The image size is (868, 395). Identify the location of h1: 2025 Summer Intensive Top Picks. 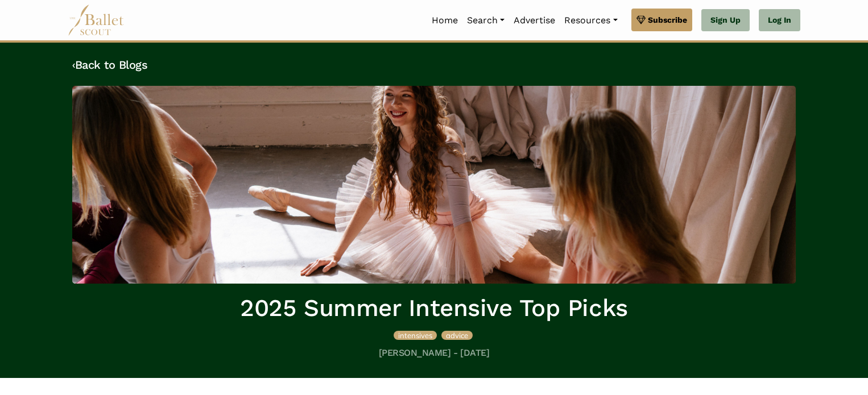
(434, 308).